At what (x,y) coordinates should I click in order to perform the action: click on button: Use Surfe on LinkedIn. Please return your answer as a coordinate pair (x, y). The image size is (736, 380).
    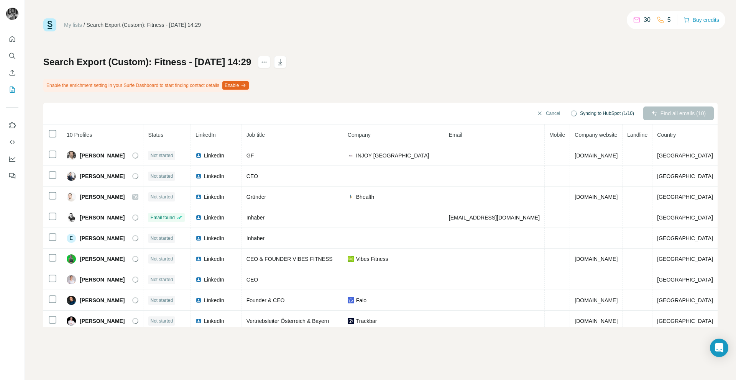
    Looking at the image, I should click on (12, 125).